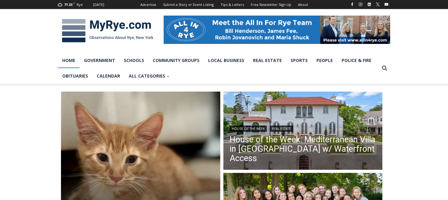  What do you see at coordinates (74, 3) in the screenshot?
I see `span: F` at bounding box center [74, 3].